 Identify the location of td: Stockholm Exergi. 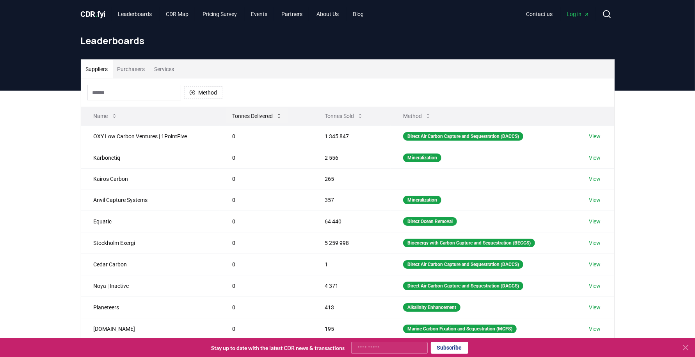
(150, 243).